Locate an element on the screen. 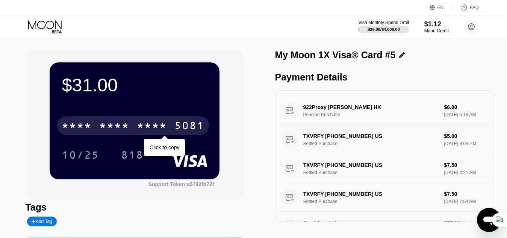 This screenshot has height=238, width=507. div: My Moon 1X Visa® Card #5 is located at coordinates (335, 55).